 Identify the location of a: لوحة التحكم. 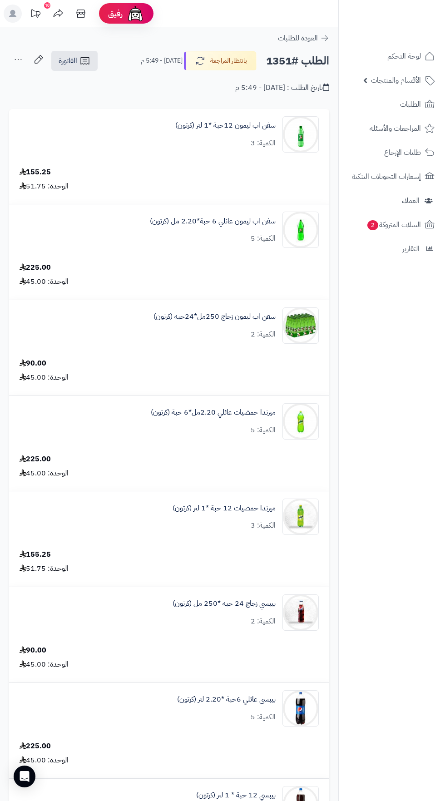
(392, 56).